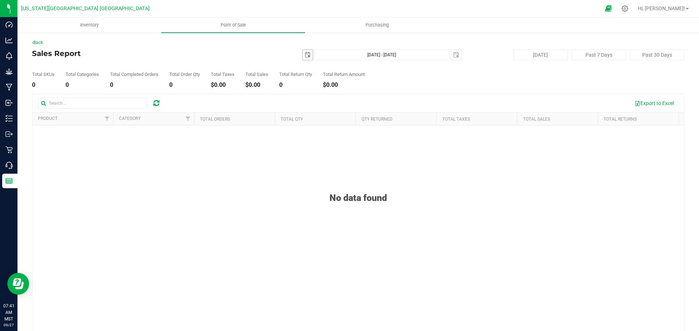 This screenshot has width=699, height=331. What do you see at coordinates (9, 181) in the screenshot?
I see `inline-svg: Reports` at bounding box center [9, 181].